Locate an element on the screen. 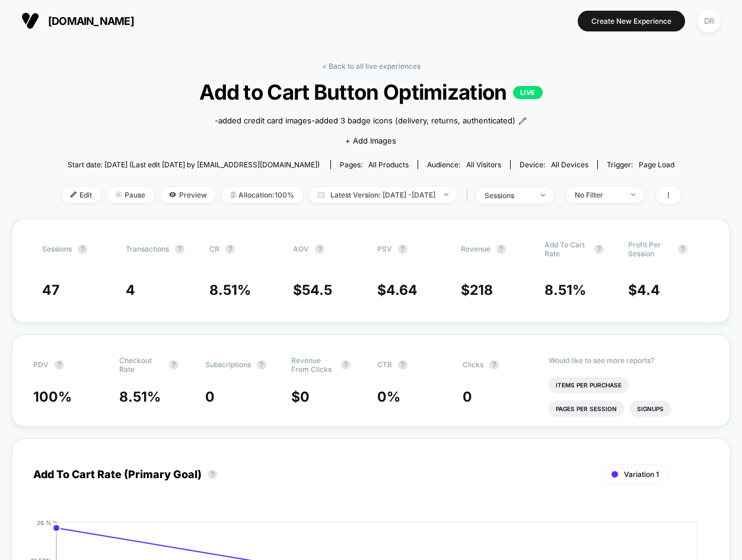 The height and width of the screenshot is (560, 742). span: Clicks is located at coordinates (473, 364).